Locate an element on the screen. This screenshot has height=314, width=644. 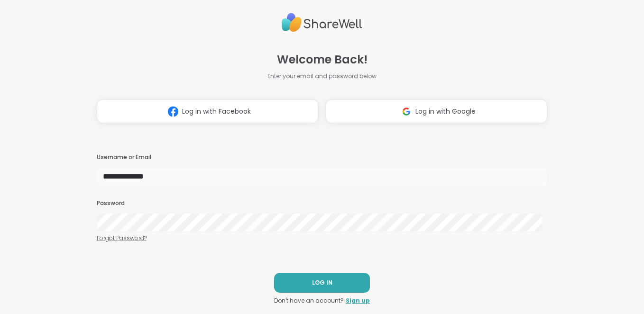
span: Log in with Google is located at coordinates (445, 111).